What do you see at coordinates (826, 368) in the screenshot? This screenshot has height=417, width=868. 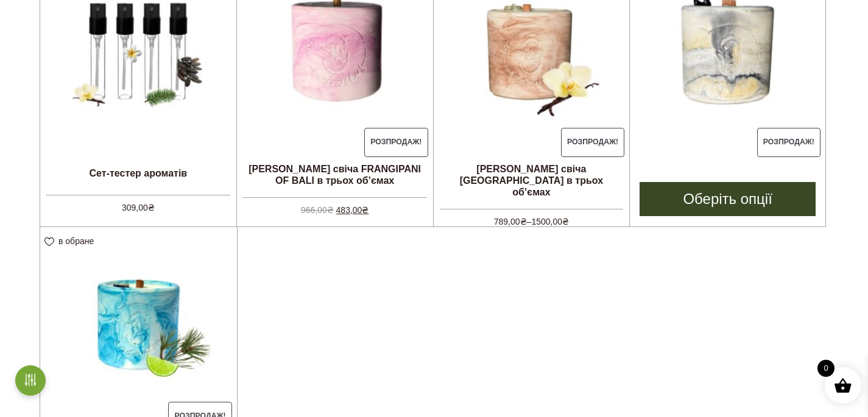 I see `span: 0` at bounding box center [826, 368].